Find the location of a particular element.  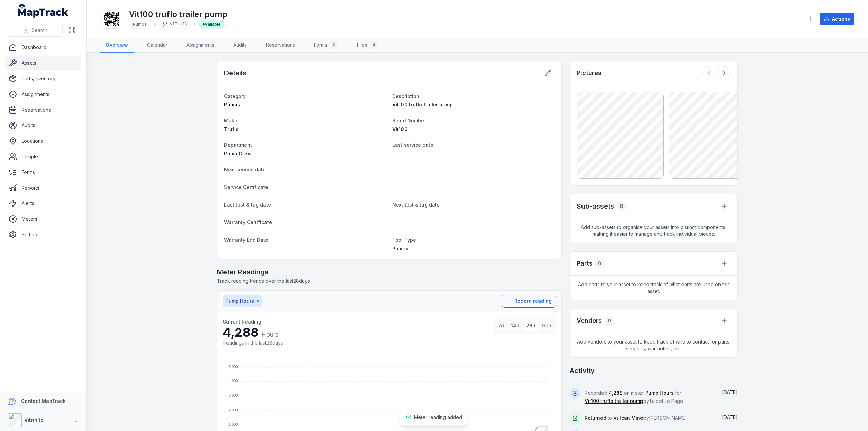

span: Add parts to your asset to keep track of what parts are used on this asset. is located at coordinates (654, 288).